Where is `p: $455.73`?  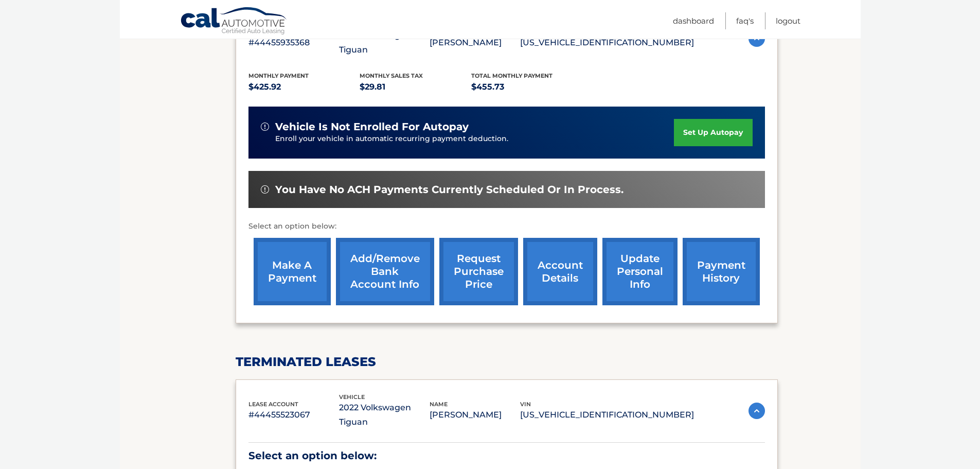
p: $455.73 is located at coordinates (527, 87).